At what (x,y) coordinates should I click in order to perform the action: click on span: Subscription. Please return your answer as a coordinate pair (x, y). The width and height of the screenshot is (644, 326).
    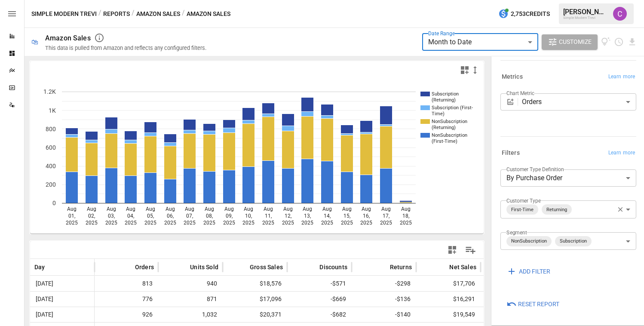
    Looking at the image, I should click on (573, 241).